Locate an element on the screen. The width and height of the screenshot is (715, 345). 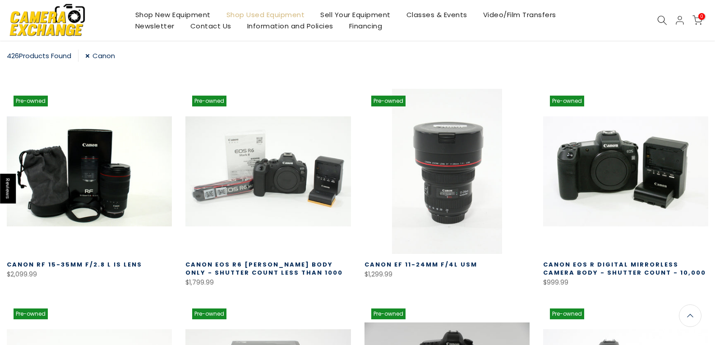
a: Shop New Equipment is located at coordinates (173, 14).